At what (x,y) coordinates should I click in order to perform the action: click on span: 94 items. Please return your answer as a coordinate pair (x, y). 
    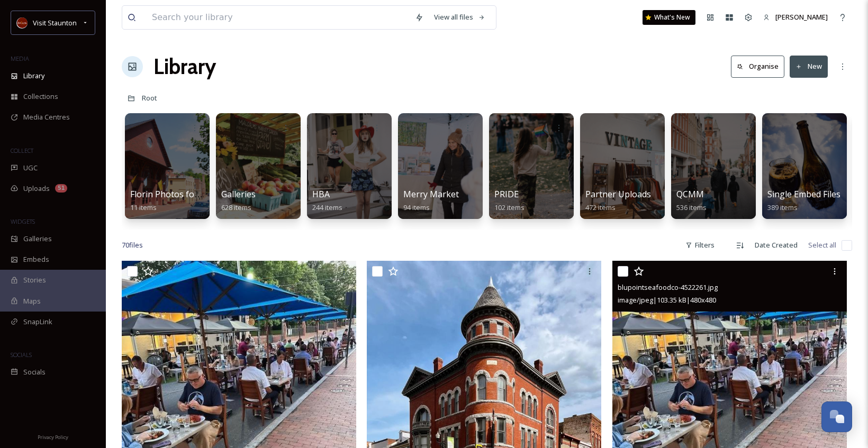
    Looking at the image, I should click on (417, 207).